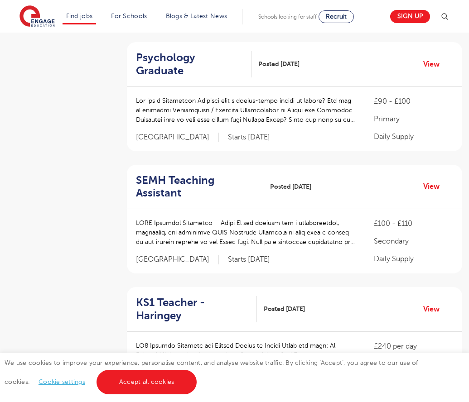 This screenshot has height=402, width=469. I want to click on span: Recruit, so click(336, 16).